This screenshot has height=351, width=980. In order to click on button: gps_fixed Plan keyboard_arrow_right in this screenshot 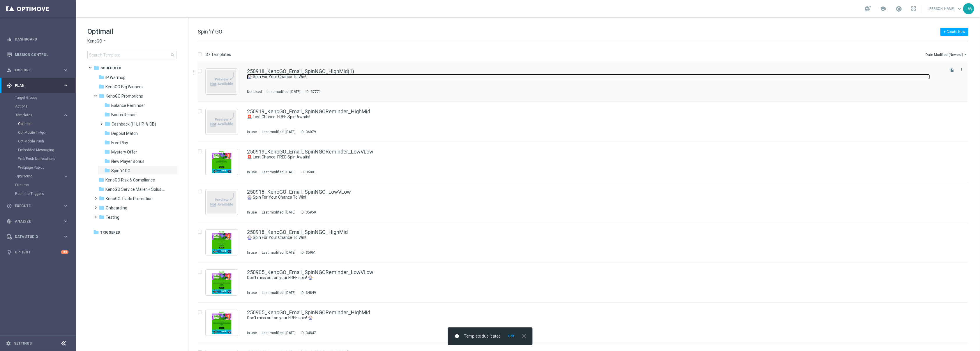, I will do `click(37, 85)`.